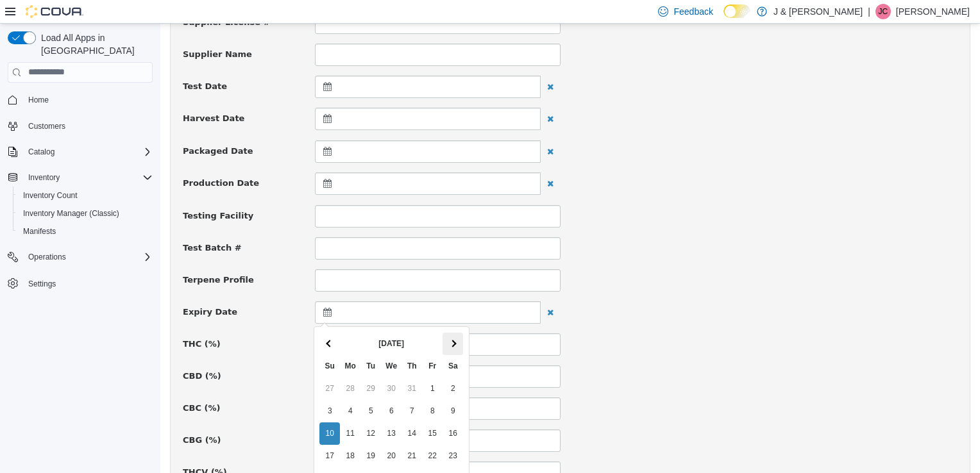 This screenshot has height=473, width=980. I want to click on td: 13, so click(231, 410).